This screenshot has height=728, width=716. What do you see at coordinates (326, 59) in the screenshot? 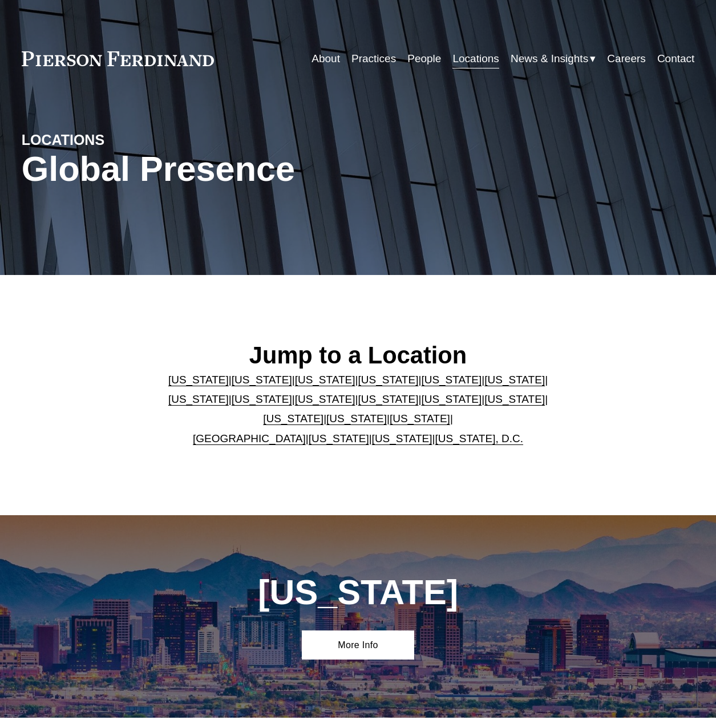
I see `a: About` at bounding box center [326, 59].